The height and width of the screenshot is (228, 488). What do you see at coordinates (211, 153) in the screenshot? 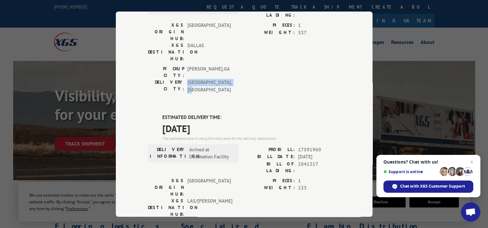
I see `span: Arrived at Destination Facility` at bounding box center [211, 153].